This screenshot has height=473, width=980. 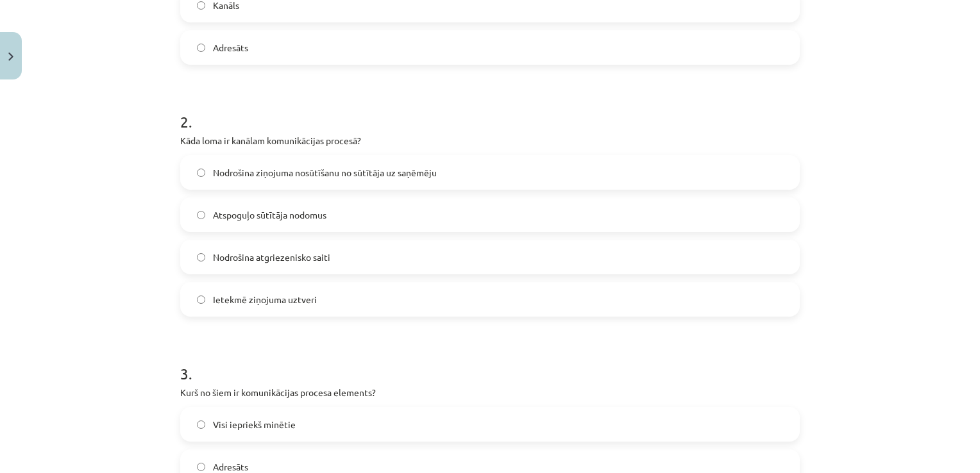 What do you see at coordinates (271, 257) in the screenshot?
I see `span: Nodrošina atgriezenisko saiti` at bounding box center [271, 257].